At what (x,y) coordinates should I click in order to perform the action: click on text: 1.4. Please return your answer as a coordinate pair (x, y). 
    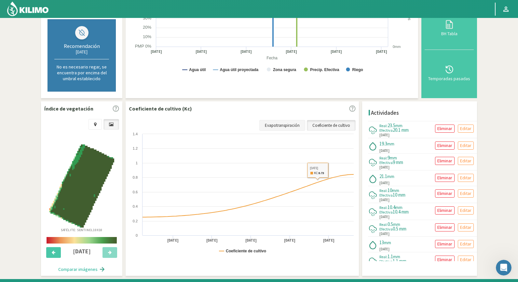
    Looking at the image, I should click on (135, 134).